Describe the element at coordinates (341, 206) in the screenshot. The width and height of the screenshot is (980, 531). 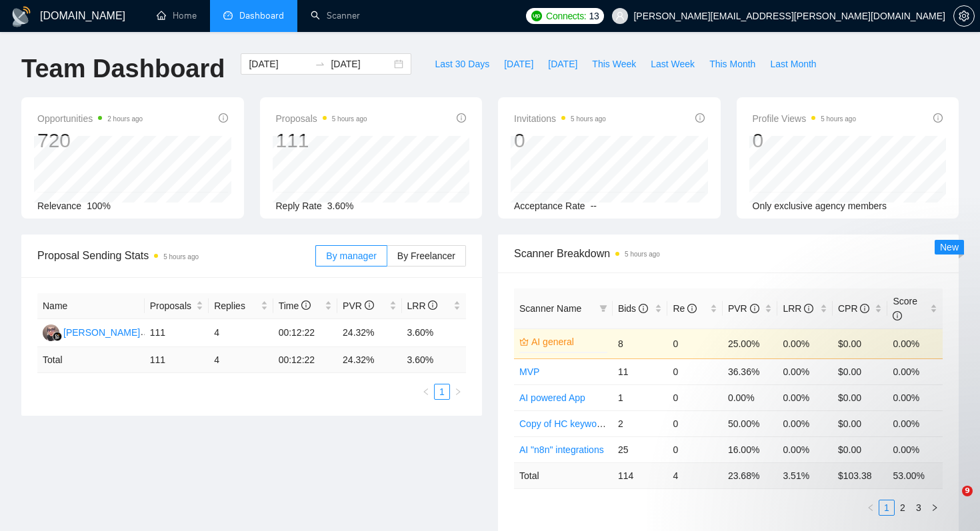
I see `span: 3.60%` at that location.